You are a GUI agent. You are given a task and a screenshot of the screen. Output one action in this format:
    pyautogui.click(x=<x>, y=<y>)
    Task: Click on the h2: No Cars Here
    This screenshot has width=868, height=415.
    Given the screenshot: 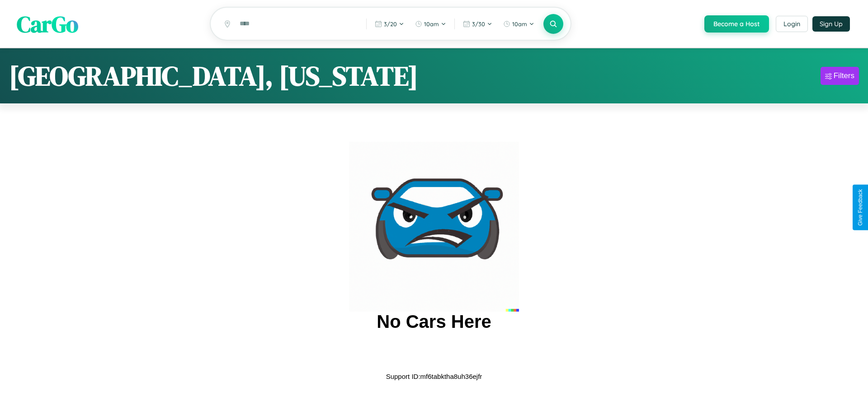 What is the action you would take?
    pyautogui.click(x=433, y=322)
    